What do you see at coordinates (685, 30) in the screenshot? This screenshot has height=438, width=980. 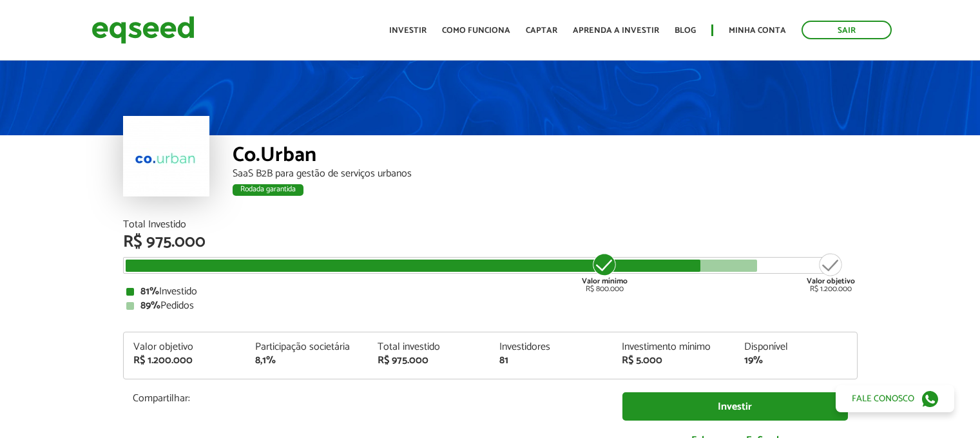 I see `a: Blog` at bounding box center [685, 30].